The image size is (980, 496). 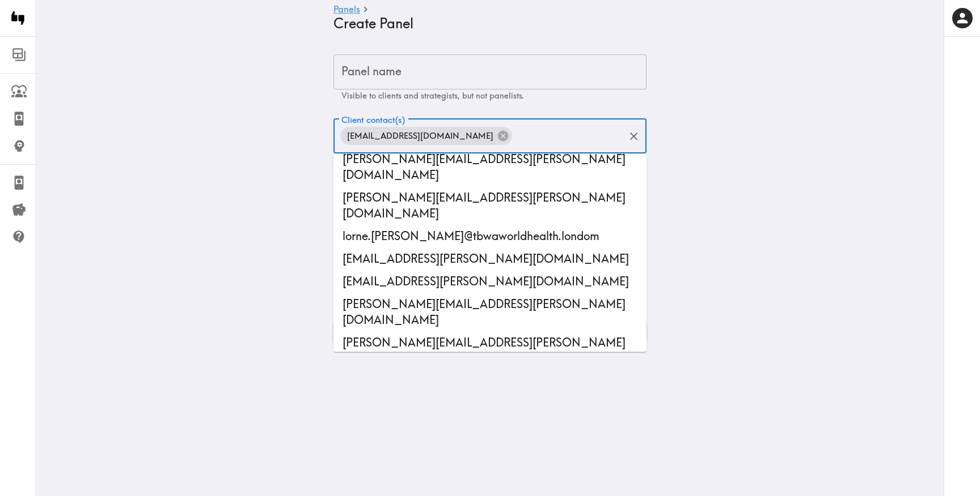 I want to click on button: Instapanel, so click(x=18, y=18).